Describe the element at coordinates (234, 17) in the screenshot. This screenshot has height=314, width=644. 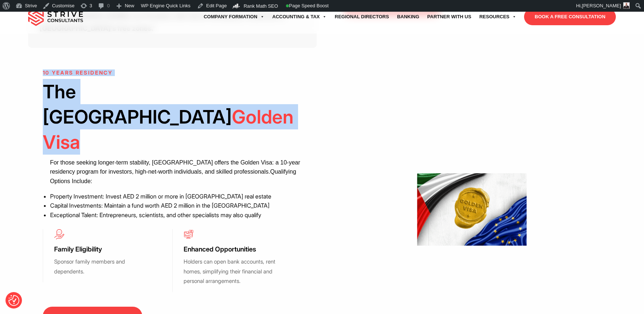
I see `a: Company Formation` at that location.